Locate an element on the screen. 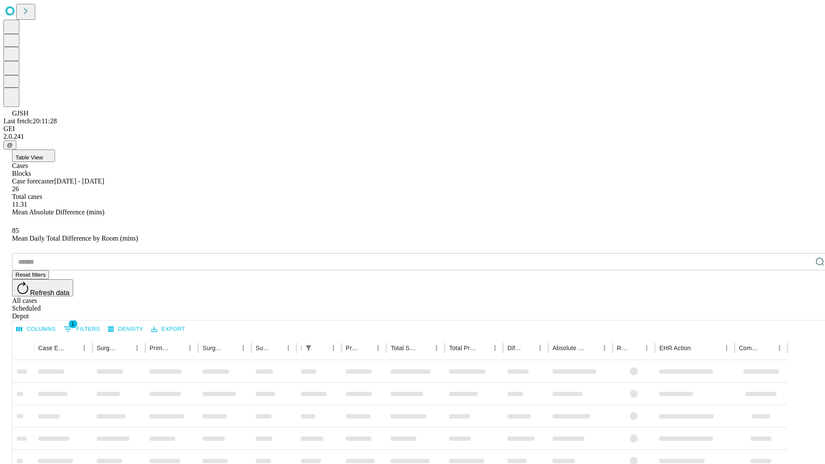  span: Total cases is located at coordinates (27, 196).